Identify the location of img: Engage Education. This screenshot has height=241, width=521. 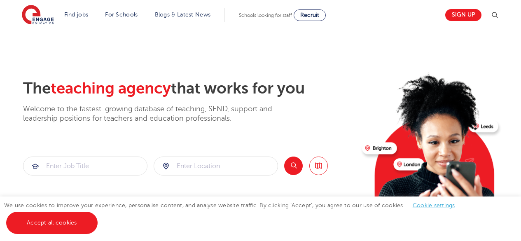
(38, 15).